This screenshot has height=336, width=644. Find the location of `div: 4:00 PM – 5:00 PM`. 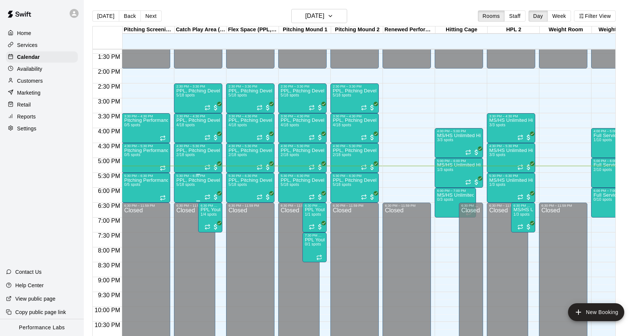

div: 4:00 PM – 5:00 PM is located at coordinates (458, 131).